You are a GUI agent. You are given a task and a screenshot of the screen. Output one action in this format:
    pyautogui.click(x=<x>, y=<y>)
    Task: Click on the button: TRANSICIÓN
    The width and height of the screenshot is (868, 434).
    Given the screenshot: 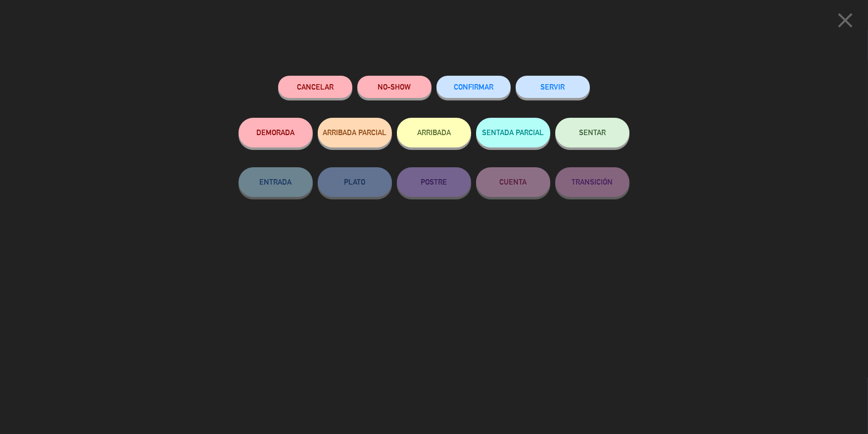 What is the action you would take?
    pyautogui.click(x=593, y=182)
    